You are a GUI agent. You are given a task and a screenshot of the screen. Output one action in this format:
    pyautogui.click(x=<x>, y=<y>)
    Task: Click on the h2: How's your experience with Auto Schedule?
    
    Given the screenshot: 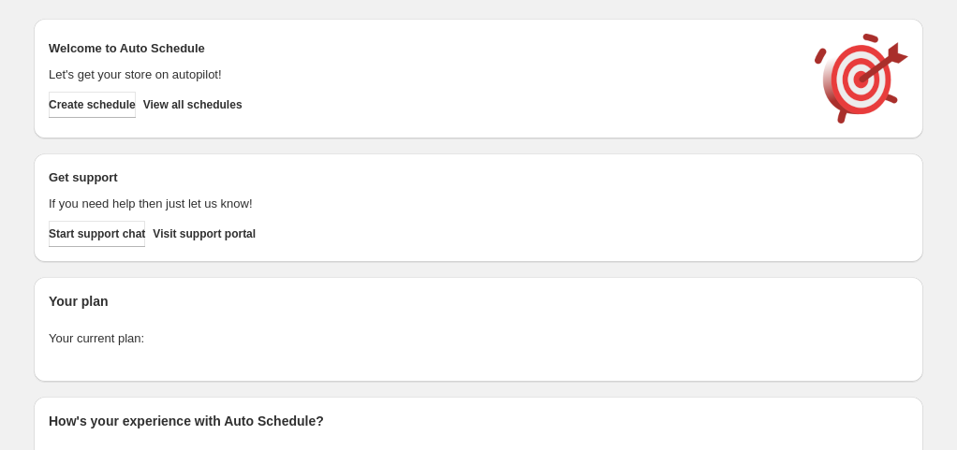 What is the action you would take?
    pyautogui.click(x=479, y=421)
    